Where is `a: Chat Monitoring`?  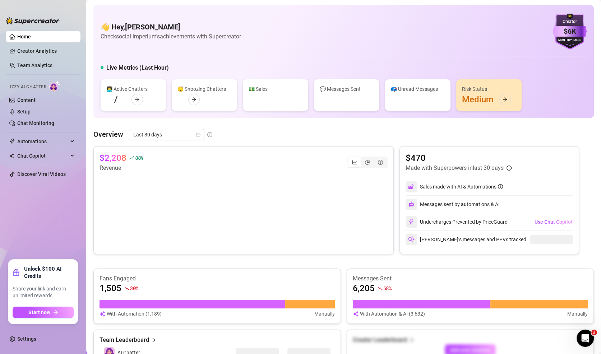 a: Chat Monitoring is located at coordinates (36, 123).